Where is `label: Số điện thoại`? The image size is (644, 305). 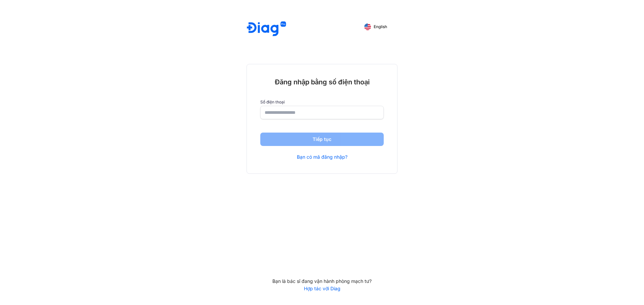
label: Số điện thoại is located at coordinates (322, 102).